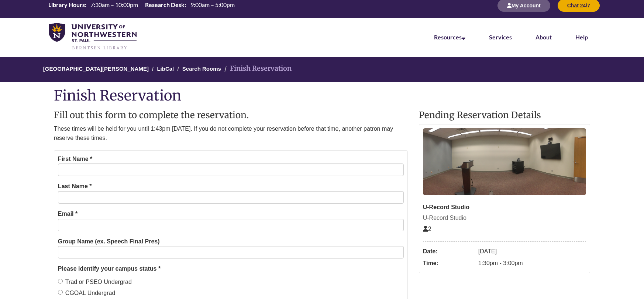 This screenshot has height=299, width=644. I want to click on li: Finish Reservation, so click(257, 68).